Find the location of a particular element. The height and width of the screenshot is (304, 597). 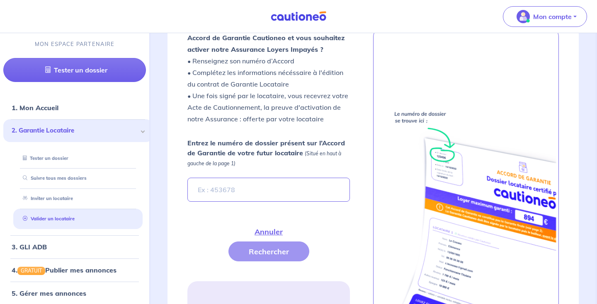

a: 5. Gérer mes annonces is located at coordinates (49, 294).